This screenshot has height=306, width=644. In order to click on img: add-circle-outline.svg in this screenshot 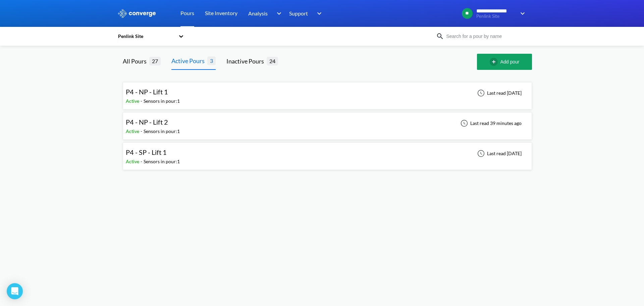, I will do `click(495, 62)`.